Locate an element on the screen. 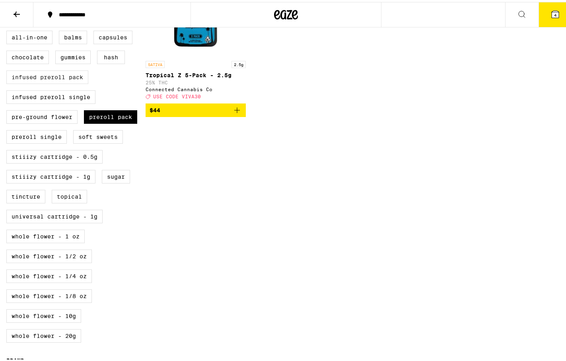 The image size is (566, 361). label: Topical is located at coordinates (69, 195).